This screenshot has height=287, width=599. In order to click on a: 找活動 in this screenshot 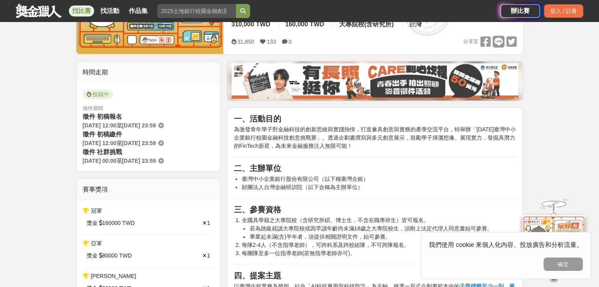, I will do `click(110, 11)`.